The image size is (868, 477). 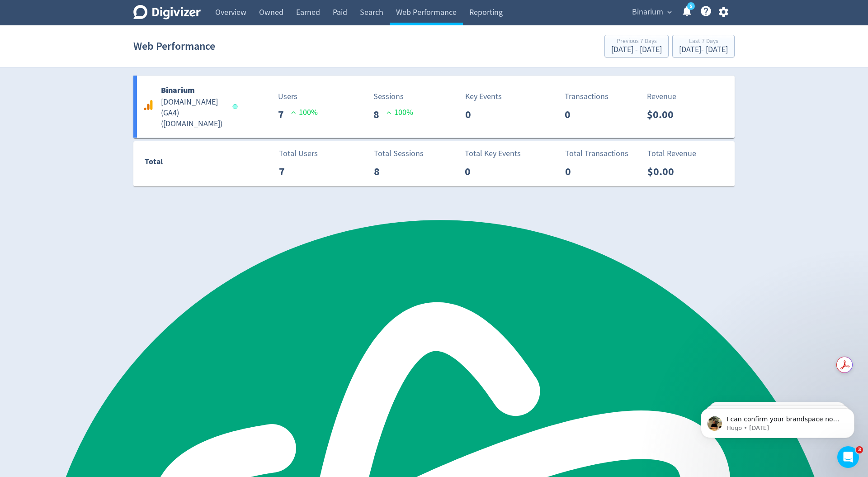 I want to click on p: Total Key Events, so click(x=493, y=153).